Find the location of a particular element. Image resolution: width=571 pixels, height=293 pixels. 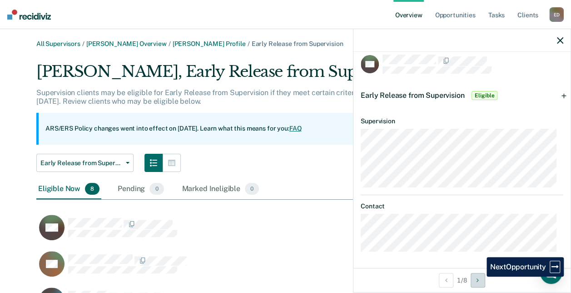

div: 1 / 8 is located at coordinates (462, 280).